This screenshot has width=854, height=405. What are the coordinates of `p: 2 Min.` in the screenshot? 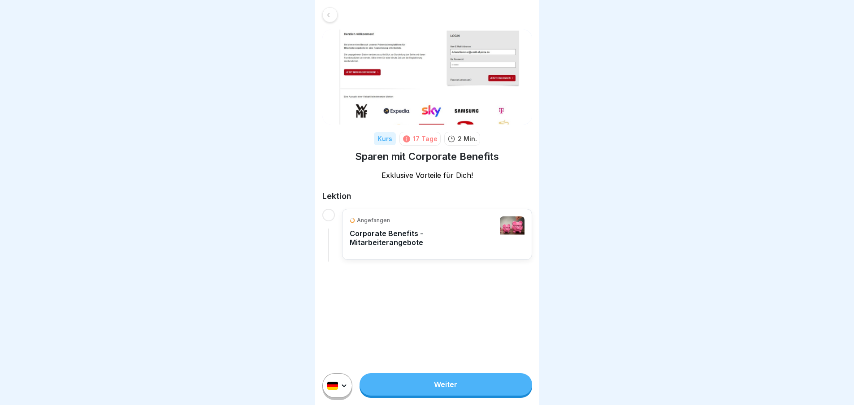 It's located at (467, 139).